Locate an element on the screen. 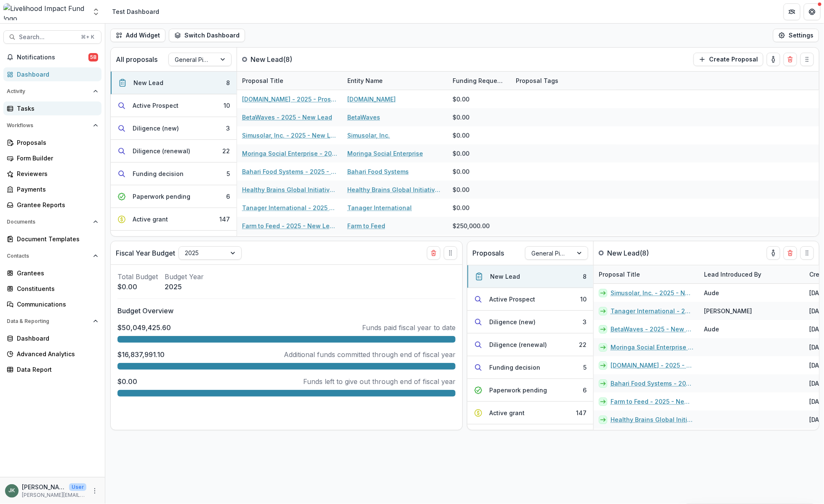 This screenshot has height=504, width=824. div: 147 is located at coordinates (225, 219).